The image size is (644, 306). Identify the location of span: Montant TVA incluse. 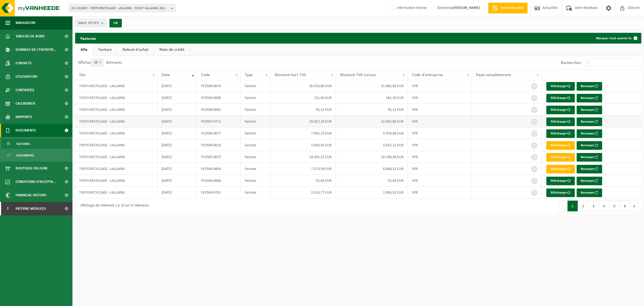
(358, 75).